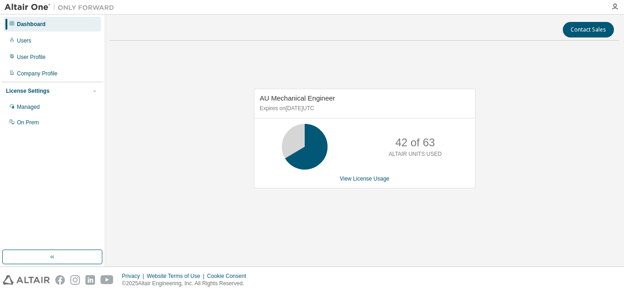  I want to click on img: youtube.svg, so click(107, 279).